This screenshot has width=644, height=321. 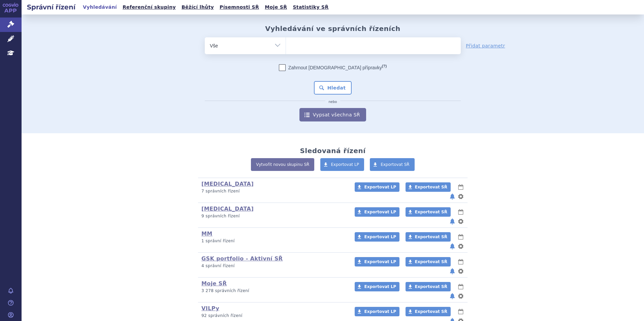 What do you see at coordinates (283, 165) in the screenshot?
I see `a: Vytvořit novou skupinu SŘ` at bounding box center [283, 165].